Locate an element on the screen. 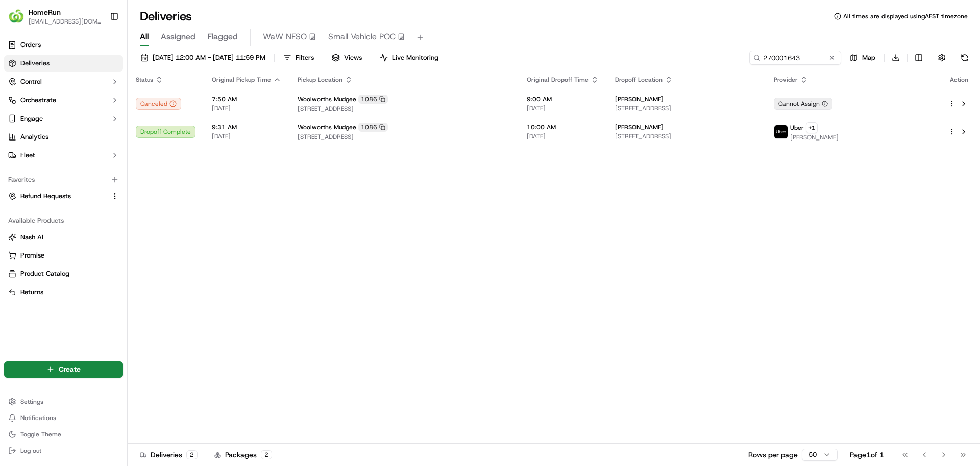 This screenshot has width=980, height=466. div: Action is located at coordinates (958, 80).